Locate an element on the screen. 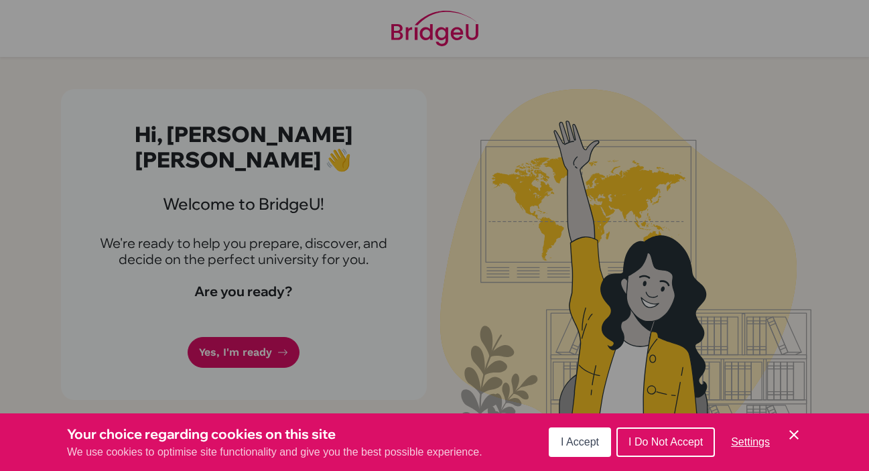  button: Settings is located at coordinates (751, 442).